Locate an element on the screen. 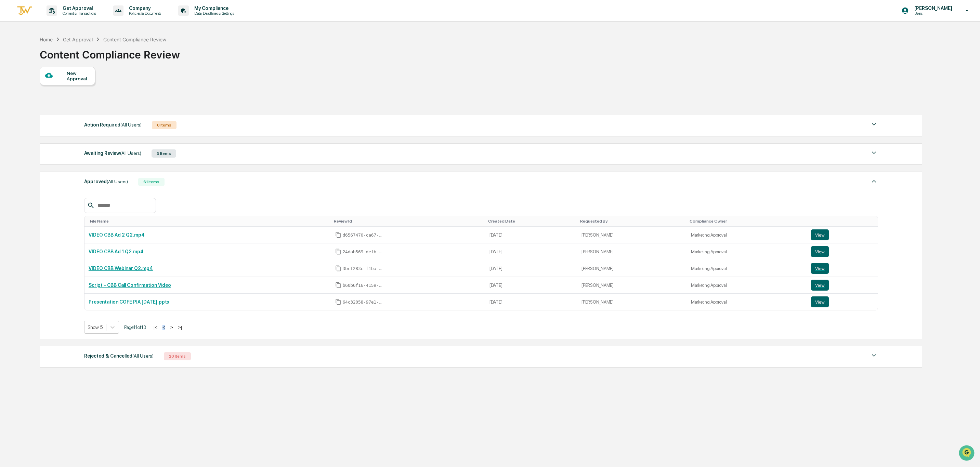  span: Attestations is located at coordinates (70, 90).